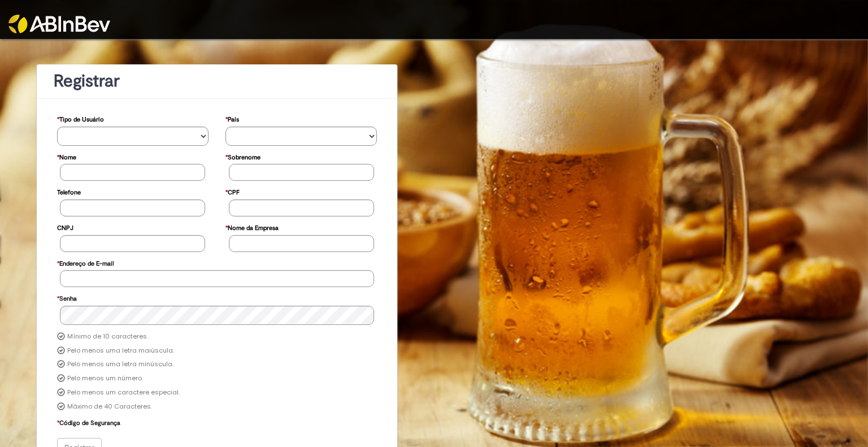  I want to click on label: País, so click(232, 118).